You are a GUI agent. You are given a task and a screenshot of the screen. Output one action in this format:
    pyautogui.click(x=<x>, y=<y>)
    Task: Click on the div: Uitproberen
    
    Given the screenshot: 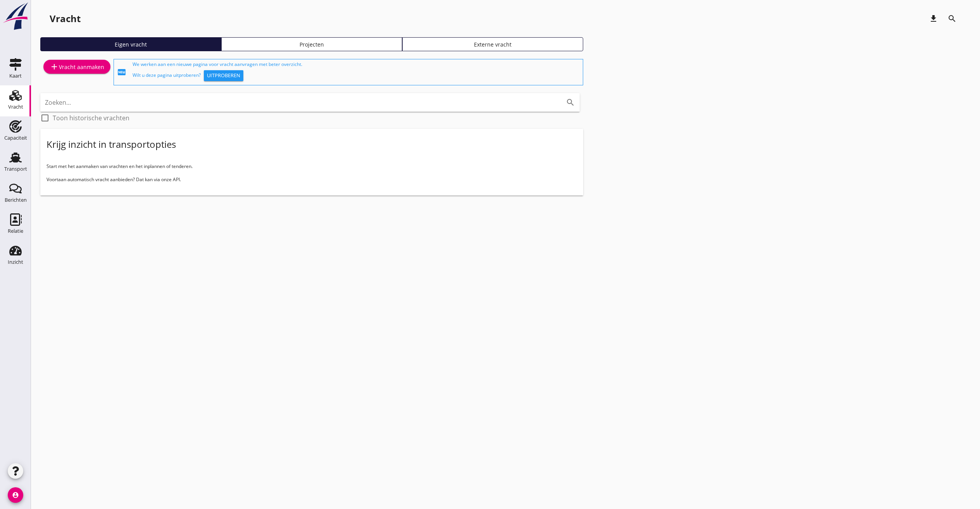 What is the action you would take?
    pyautogui.click(x=224, y=76)
    